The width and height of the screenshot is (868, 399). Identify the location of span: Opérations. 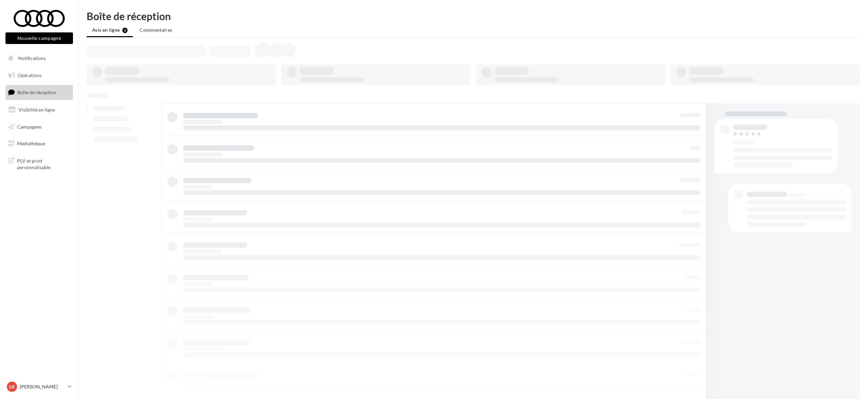
(30, 75).